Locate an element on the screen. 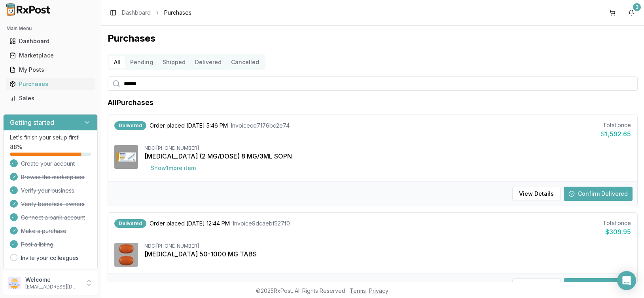  span: Invoice 9dcaebf527f0 is located at coordinates (262, 223).